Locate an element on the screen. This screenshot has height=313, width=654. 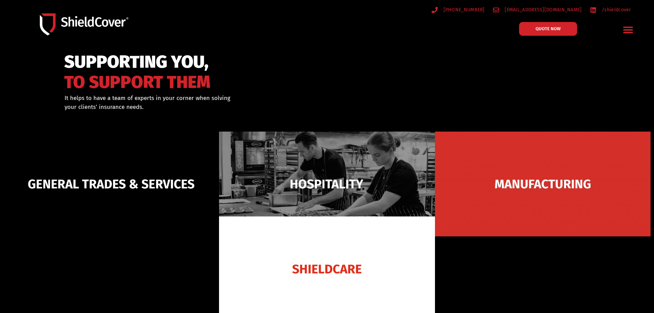
a: /shieldcover is located at coordinates (610, 10).